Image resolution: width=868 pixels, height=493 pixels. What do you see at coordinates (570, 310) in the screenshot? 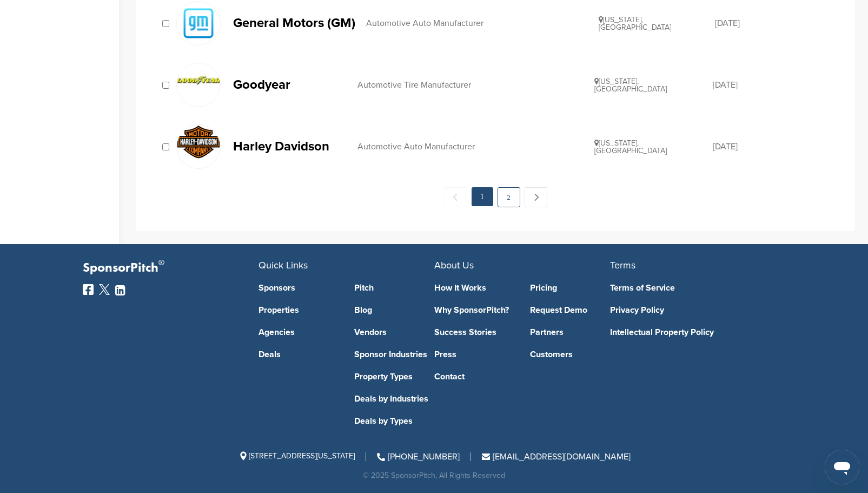
I see `a: Request Demo` at bounding box center [570, 310].